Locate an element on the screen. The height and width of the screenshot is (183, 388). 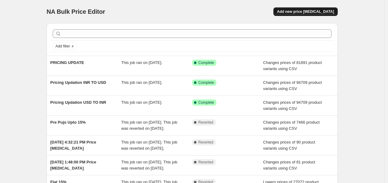
span: Pricing Updation USD TO INR is located at coordinates (78, 102).